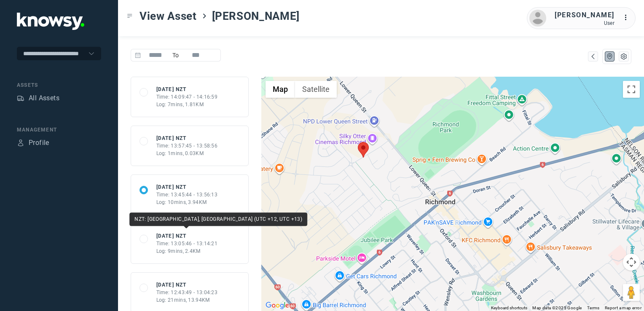 This screenshot has width=644, height=311. Describe the element at coordinates (33, 143) in the screenshot. I see `a: ProfileProfile` at that location.